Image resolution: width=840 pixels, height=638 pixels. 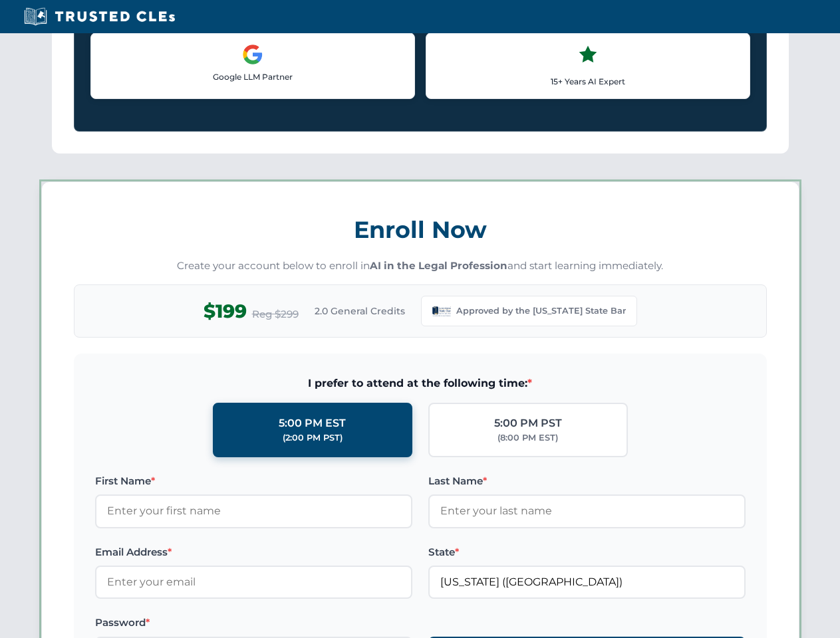 I want to click on p: Google LLM Partner, so click(x=252, y=77).